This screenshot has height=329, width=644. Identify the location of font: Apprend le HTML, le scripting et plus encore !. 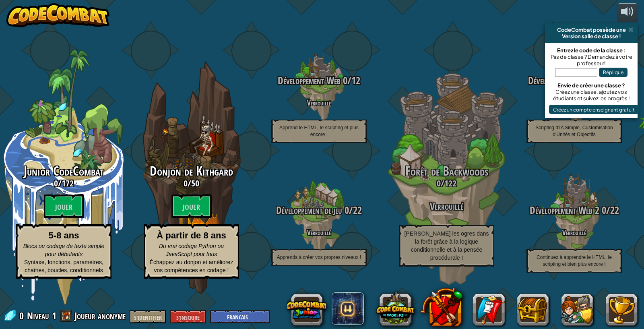
(319, 131).